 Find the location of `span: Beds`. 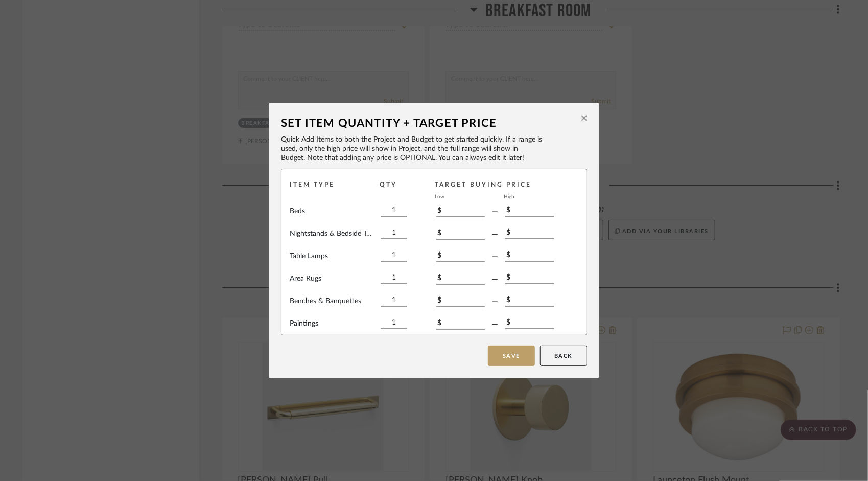

span: Beds is located at coordinates (300, 211).